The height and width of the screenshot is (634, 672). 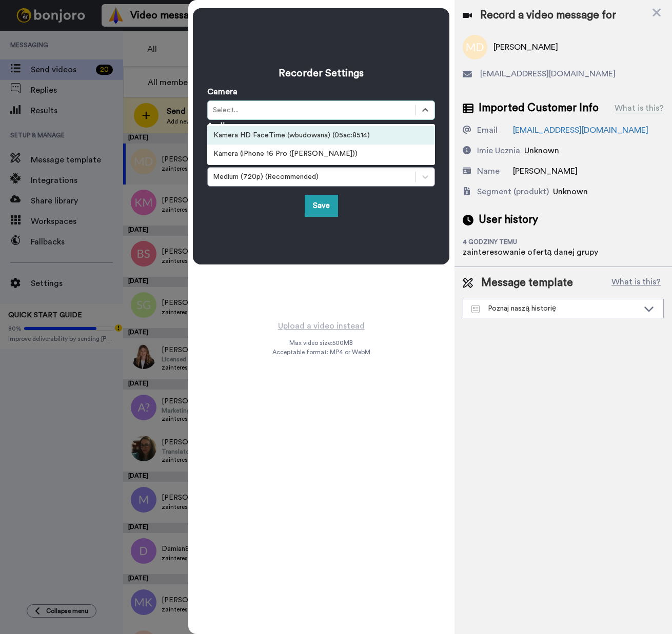 I want to click on div: What is this?, so click(x=639, y=108).